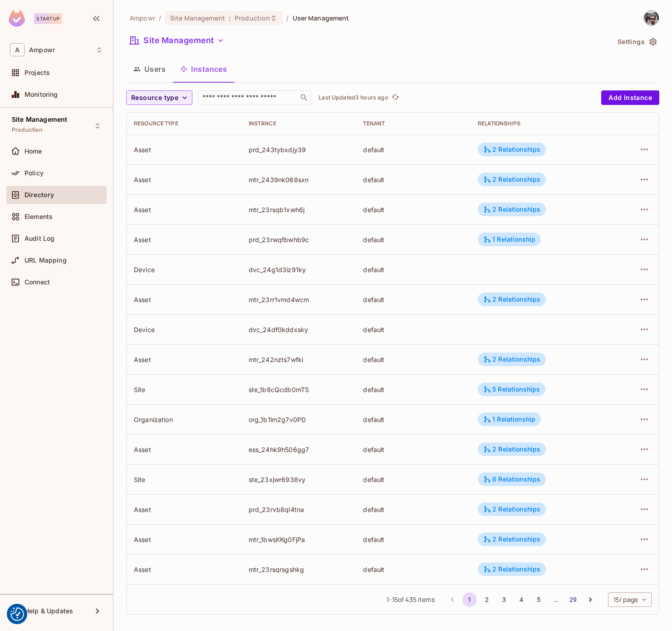 Image resolution: width=672 pixels, height=631 pixels. Describe the element at coordinates (651, 18) in the screenshot. I see `img: Diego Martins` at that location.